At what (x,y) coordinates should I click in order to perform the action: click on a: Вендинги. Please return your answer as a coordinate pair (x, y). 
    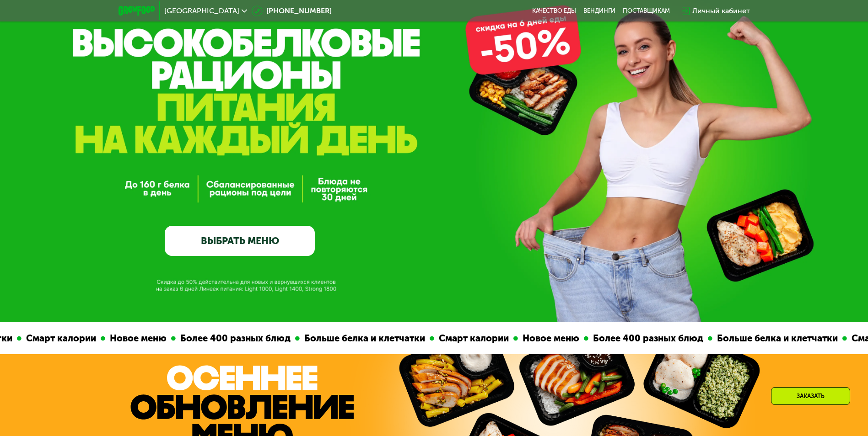
    Looking at the image, I should click on (599, 11).